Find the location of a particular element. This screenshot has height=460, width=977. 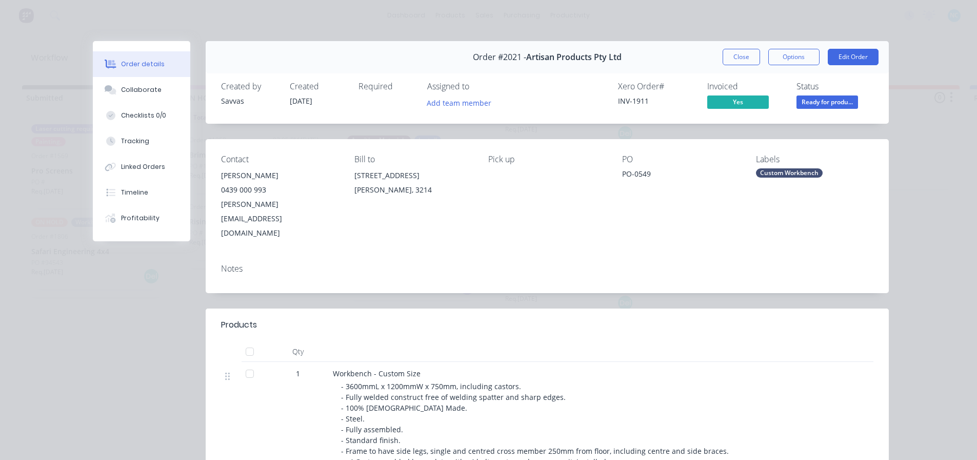

span: Yes is located at coordinates (738, 102).